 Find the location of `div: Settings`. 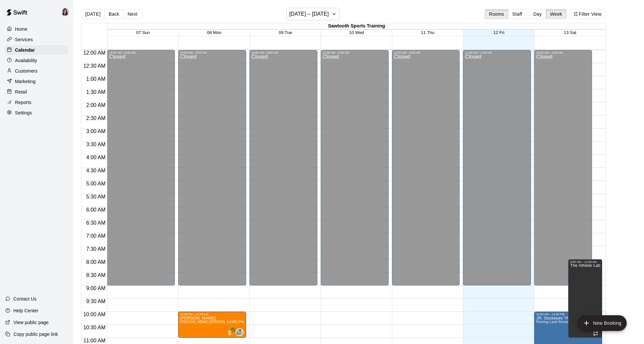

div: Settings is located at coordinates (36, 113).